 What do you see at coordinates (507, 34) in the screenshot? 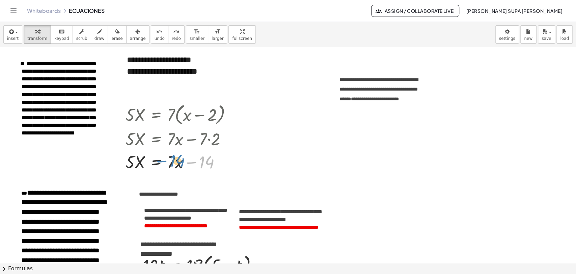
I see `button: settings` at bounding box center [507, 34].